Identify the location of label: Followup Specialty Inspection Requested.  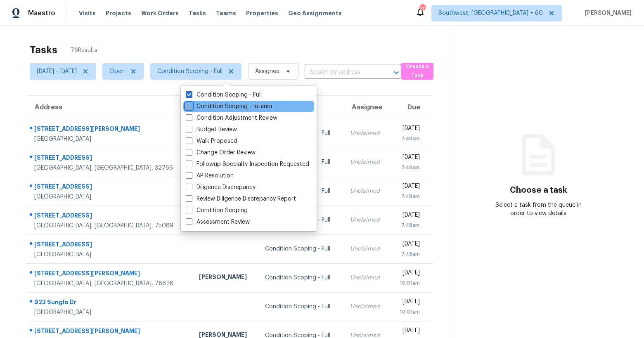
(247, 164).